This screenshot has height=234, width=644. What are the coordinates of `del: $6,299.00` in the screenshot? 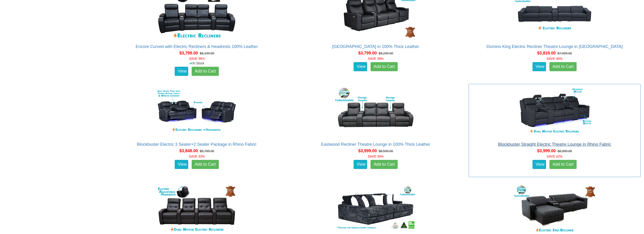 It's located at (386, 54).